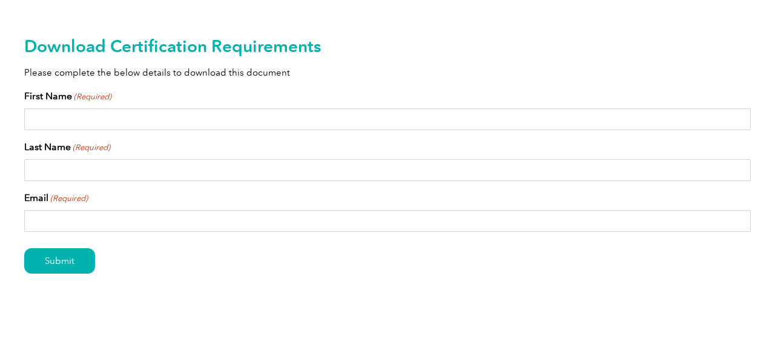 The image size is (775, 359). Describe the element at coordinates (67, 147) in the screenshot. I see `label: Last Name` at that location.